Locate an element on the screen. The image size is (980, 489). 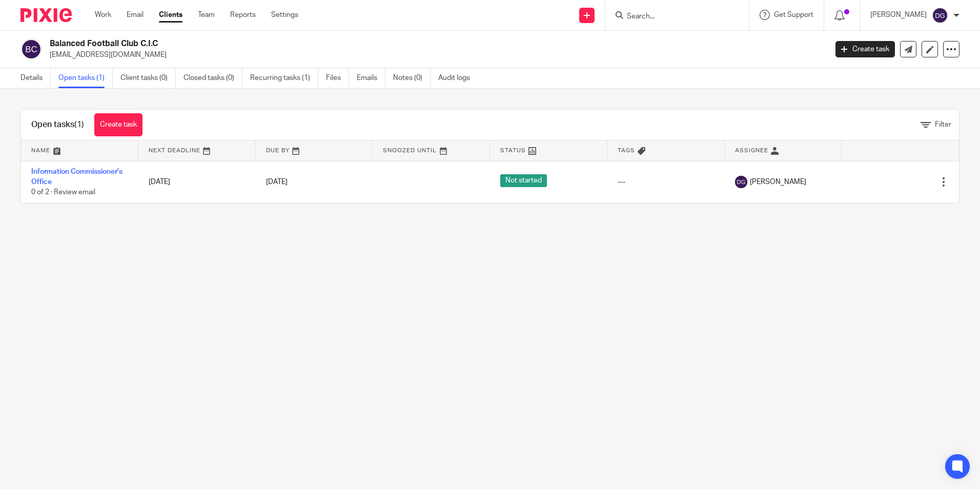
a: Notes (0) is located at coordinates (412, 78).